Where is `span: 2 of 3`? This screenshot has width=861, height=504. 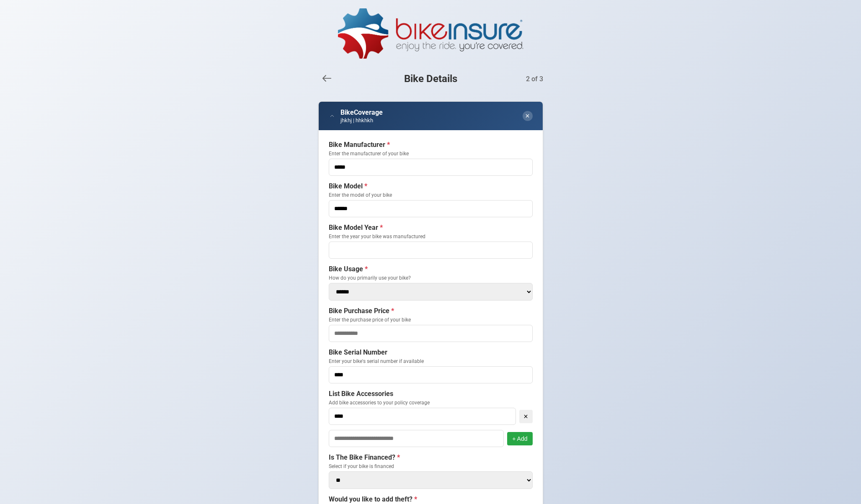
span: 2 of 3 is located at coordinates (535, 79).